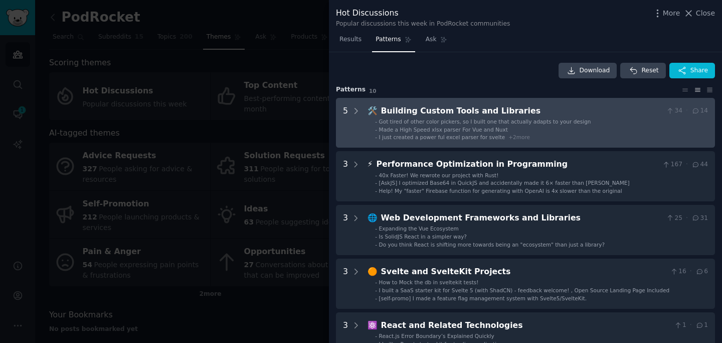 Image resolution: width=722 pixels, height=343 pixels. What do you see at coordinates (706, 13) in the screenshot?
I see `span: Close` at bounding box center [706, 13].